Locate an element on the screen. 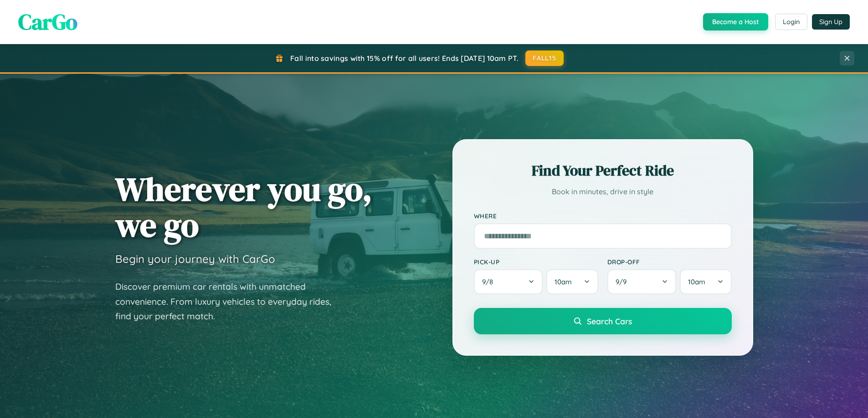 The height and width of the screenshot is (418, 868). label: Drop-off is located at coordinates (669, 261).